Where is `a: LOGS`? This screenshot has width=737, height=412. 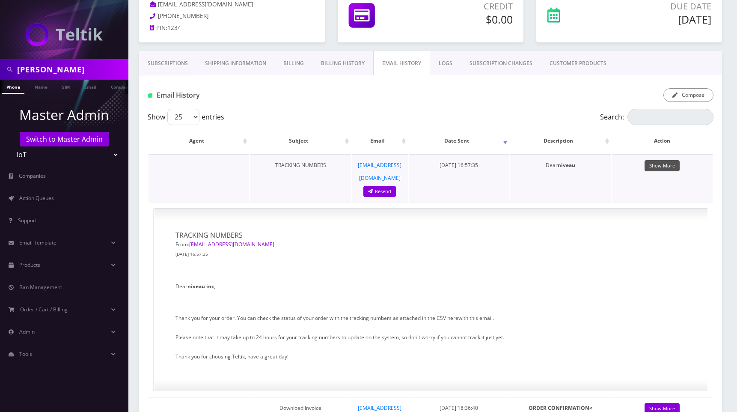
a: LOGS is located at coordinates (446, 63).